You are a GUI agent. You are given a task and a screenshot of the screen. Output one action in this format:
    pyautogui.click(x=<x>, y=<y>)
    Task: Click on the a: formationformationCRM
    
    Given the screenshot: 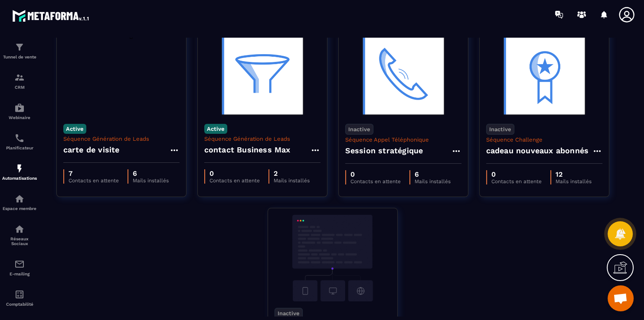 What is the action you would take?
    pyautogui.click(x=20, y=81)
    